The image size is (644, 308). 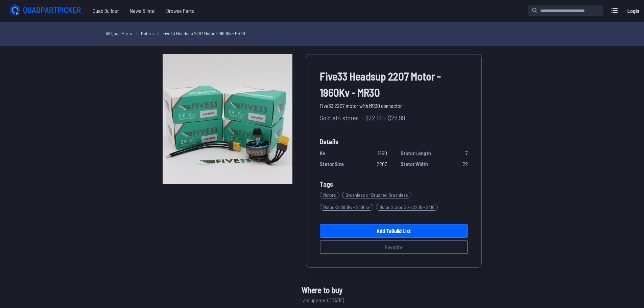 What do you see at coordinates (382, 153) in the screenshot?
I see `span: 1960` at bounding box center [382, 153].